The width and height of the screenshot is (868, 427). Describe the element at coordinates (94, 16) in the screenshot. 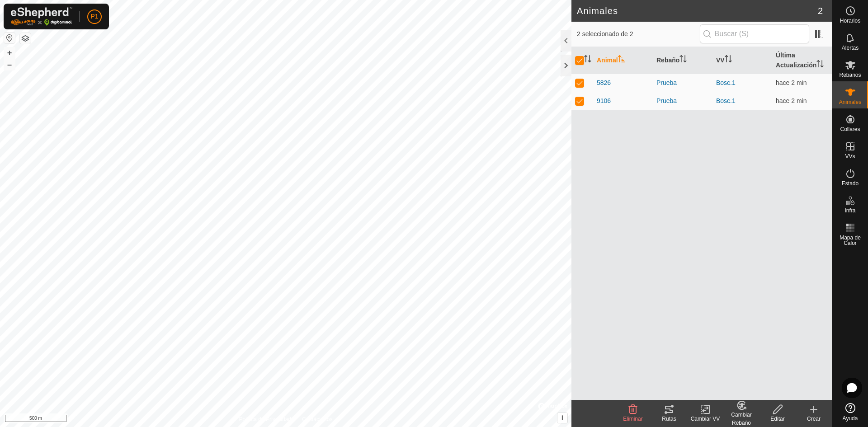

I see `span: P1` at that location.